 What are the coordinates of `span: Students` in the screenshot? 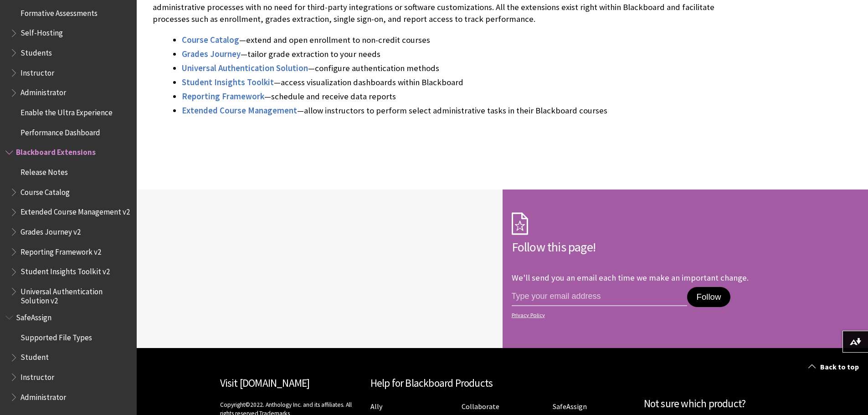 It's located at (36, 51).